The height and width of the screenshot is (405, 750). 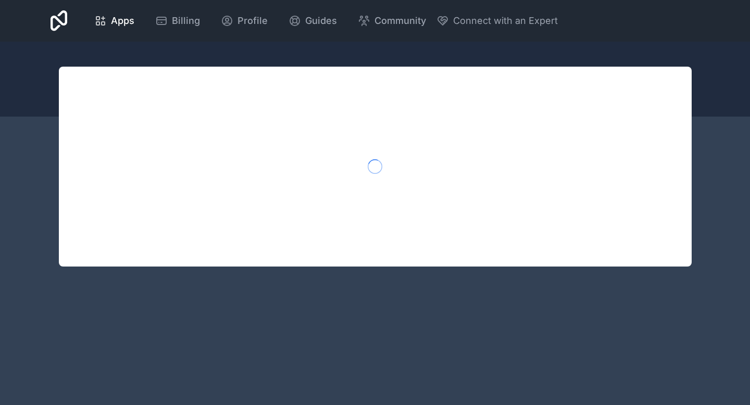 What do you see at coordinates (505, 21) in the screenshot?
I see `span: Connect with an Expert` at bounding box center [505, 21].